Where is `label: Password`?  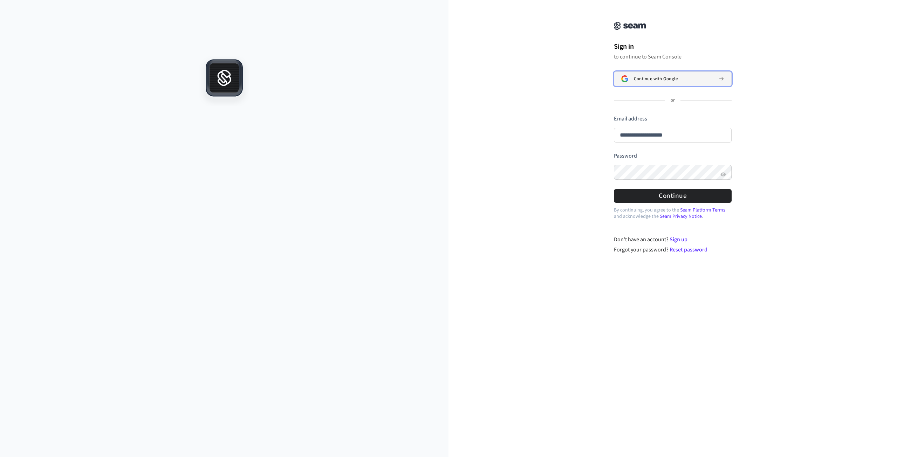
label: Password is located at coordinates (625, 156).